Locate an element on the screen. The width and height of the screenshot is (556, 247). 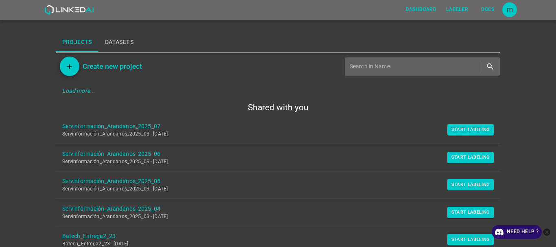
a: Docs is located at coordinates (488, 9).